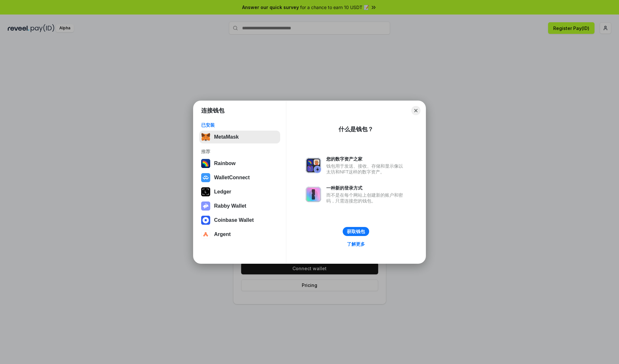 Image resolution: width=619 pixels, height=364 pixels. What do you see at coordinates (356, 244) in the screenshot?
I see `div: 了解更多` at bounding box center [356, 244].